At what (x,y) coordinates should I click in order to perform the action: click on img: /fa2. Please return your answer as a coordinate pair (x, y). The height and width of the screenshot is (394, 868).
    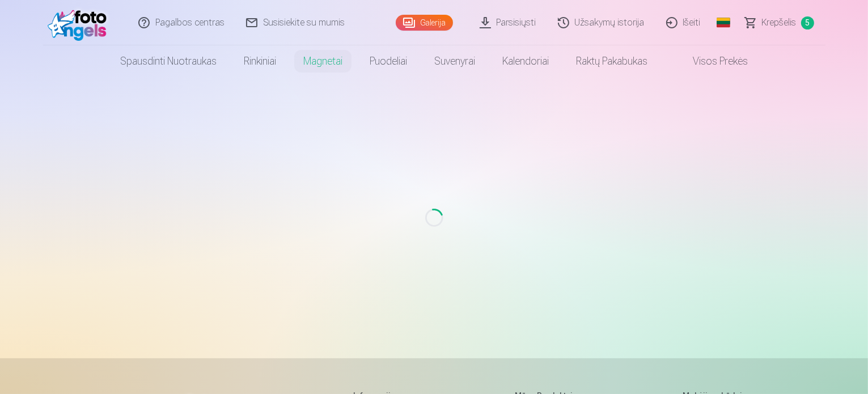
    Looking at the image, I should click on (80, 23).